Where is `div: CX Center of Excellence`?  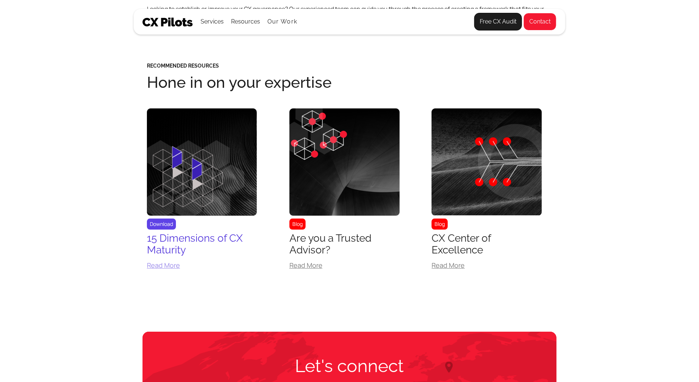
div: CX Center of Excellence is located at coordinates (487, 244).